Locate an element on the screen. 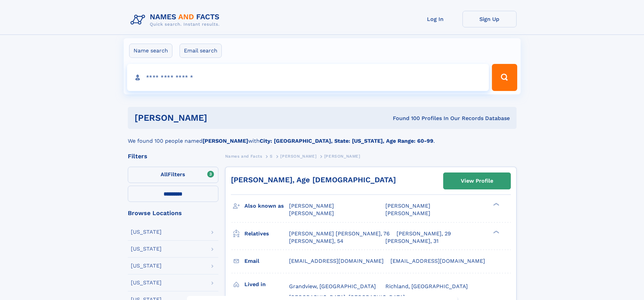  label: Filters is located at coordinates (173, 175).